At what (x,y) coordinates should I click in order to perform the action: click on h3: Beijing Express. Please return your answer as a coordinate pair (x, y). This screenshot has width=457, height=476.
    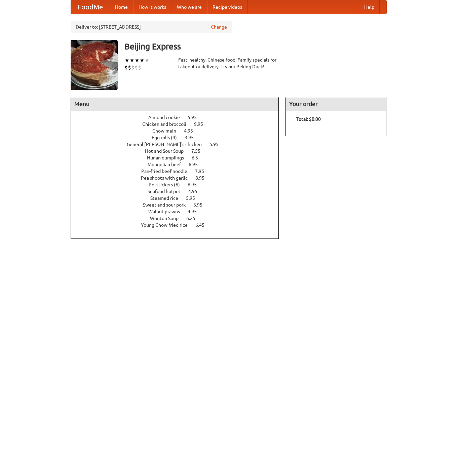
    Looking at the image, I should click on (256, 46).